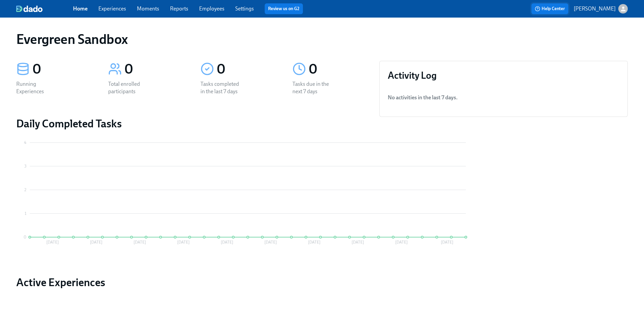 Image resolution: width=644 pixels, height=327 pixels. What do you see at coordinates (112, 8) in the screenshot?
I see `a: Experiences` at bounding box center [112, 8].